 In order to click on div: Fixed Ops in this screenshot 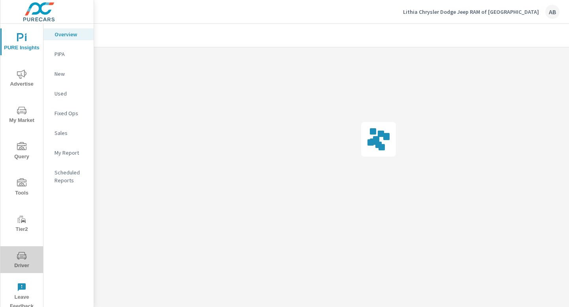, I will do `click(68, 113)`.